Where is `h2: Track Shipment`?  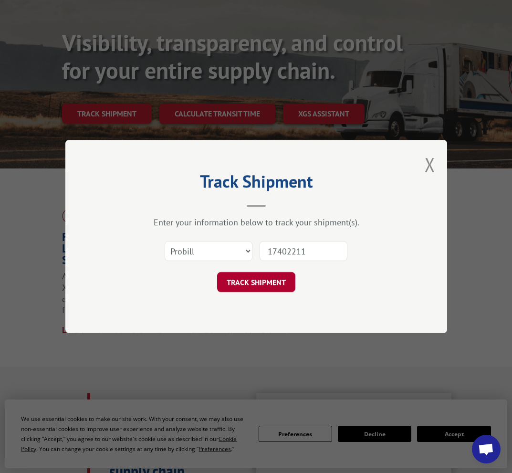
h2: Track Shipment is located at coordinates (256, 184).